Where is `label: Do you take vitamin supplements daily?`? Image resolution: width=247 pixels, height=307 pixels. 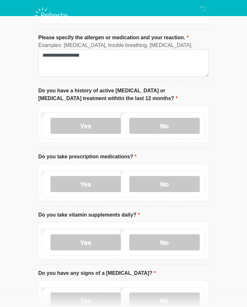 label: Do you take vitamin supplements daily? is located at coordinates (89, 215).